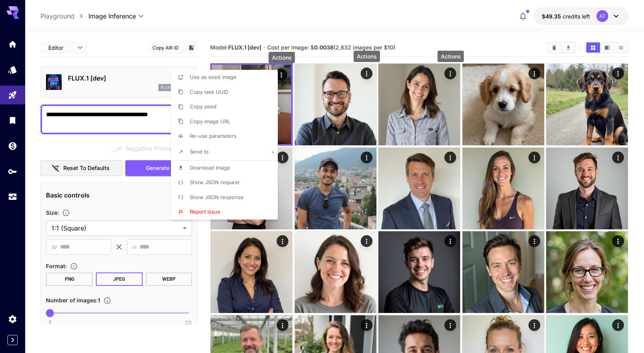  I want to click on span: Copy image URL, so click(210, 121).